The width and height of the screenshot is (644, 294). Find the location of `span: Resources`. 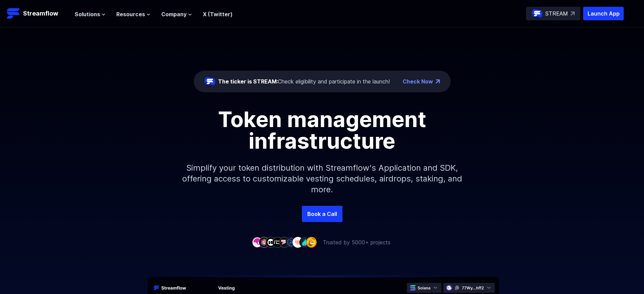

span: Resources is located at coordinates (130, 14).